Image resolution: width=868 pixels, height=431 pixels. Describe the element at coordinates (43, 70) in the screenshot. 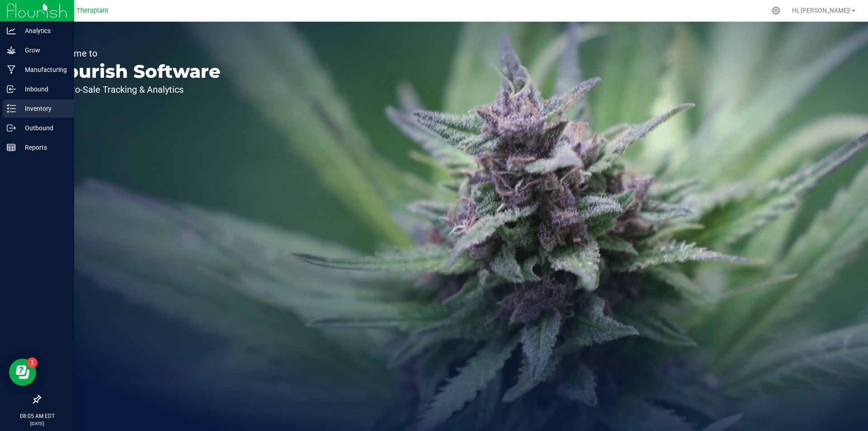

I see `p: Manufacturing` at that location.